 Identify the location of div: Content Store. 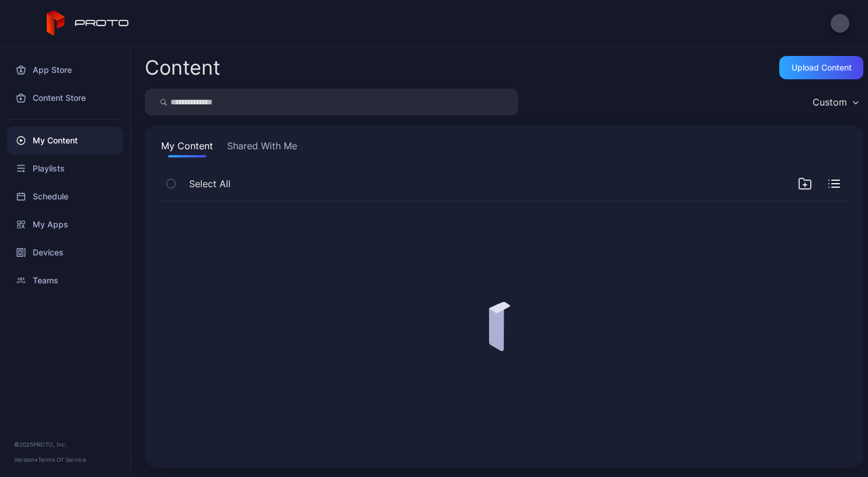
(65, 98).